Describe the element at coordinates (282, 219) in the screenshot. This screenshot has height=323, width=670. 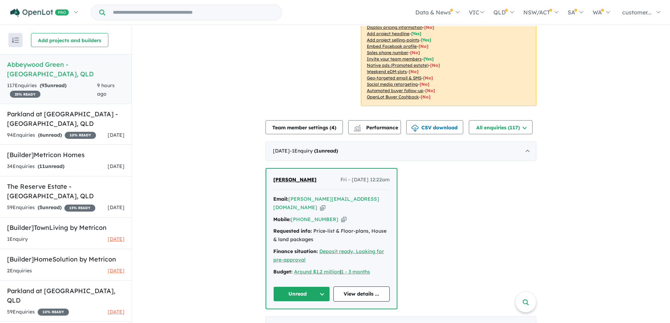
I see `strong: Mobile:` at that location.